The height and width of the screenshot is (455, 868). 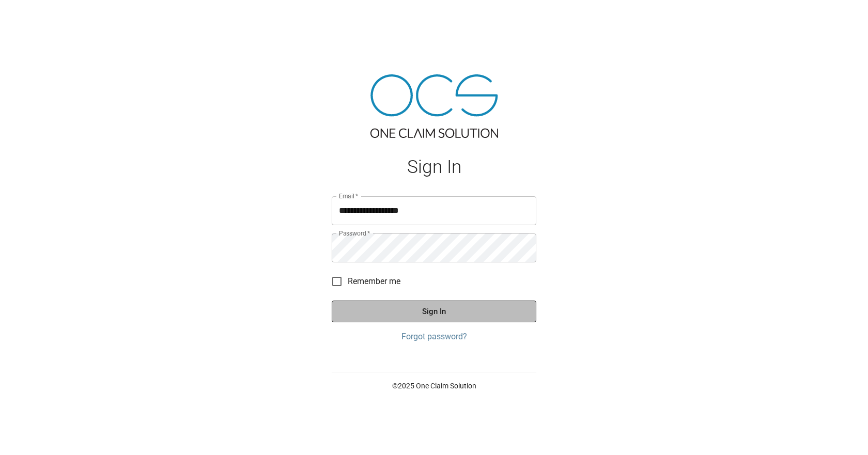 What do you see at coordinates (434, 106) in the screenshot?
I see `img: ocs-logo-tra.png` at bounding box center [434, 106].